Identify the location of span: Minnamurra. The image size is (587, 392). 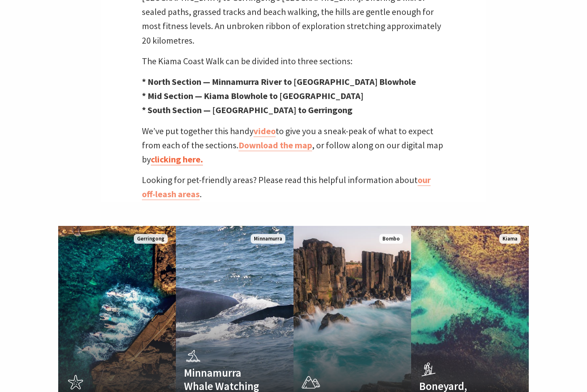
(268, 239).